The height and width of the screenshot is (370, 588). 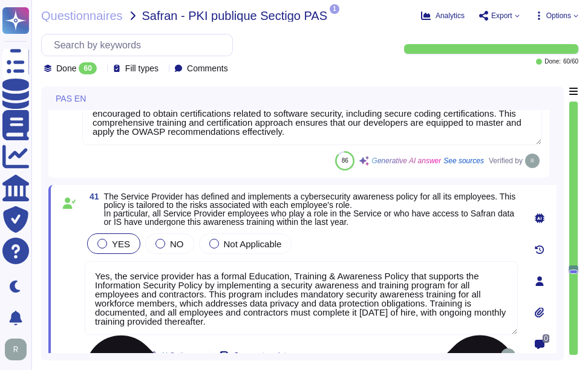 I want to click on span: PAS EN, so click(x=71, y=98).